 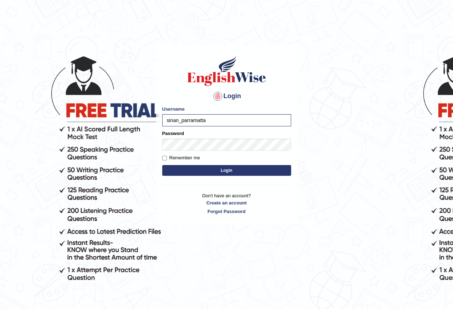 I want to click on label: Password, so click(x=173, y=133).